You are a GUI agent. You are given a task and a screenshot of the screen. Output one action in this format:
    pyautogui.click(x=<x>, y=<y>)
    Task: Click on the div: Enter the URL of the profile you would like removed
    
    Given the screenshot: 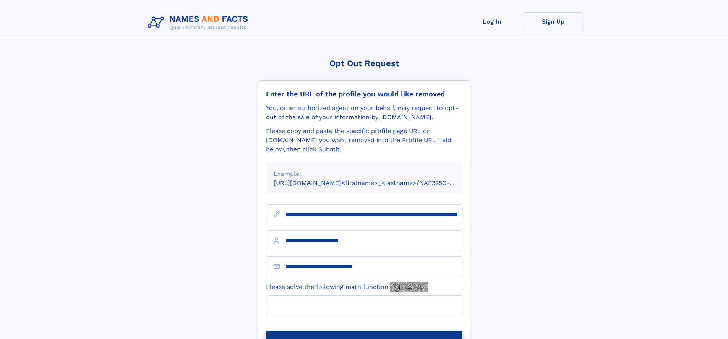 What is the action you would take?
    pyautogui.click(x=364, y=94)
    